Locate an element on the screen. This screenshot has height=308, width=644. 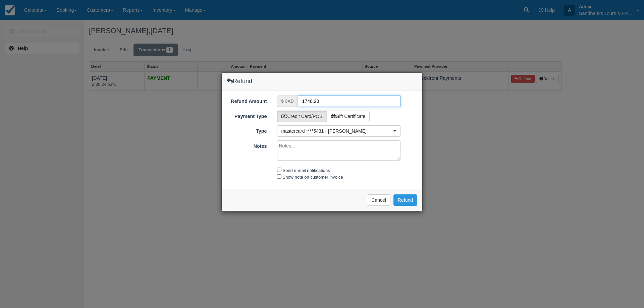
h4: Refund is located at coordinates (239, 81).